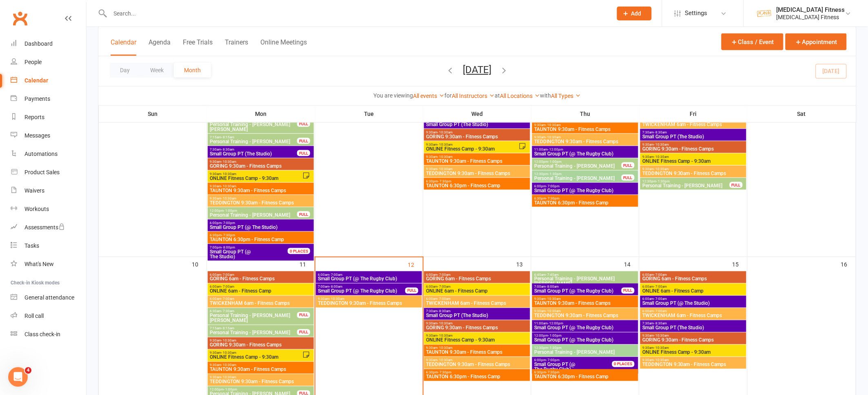  I want to click on a: Clubworx, so click(20, 18).